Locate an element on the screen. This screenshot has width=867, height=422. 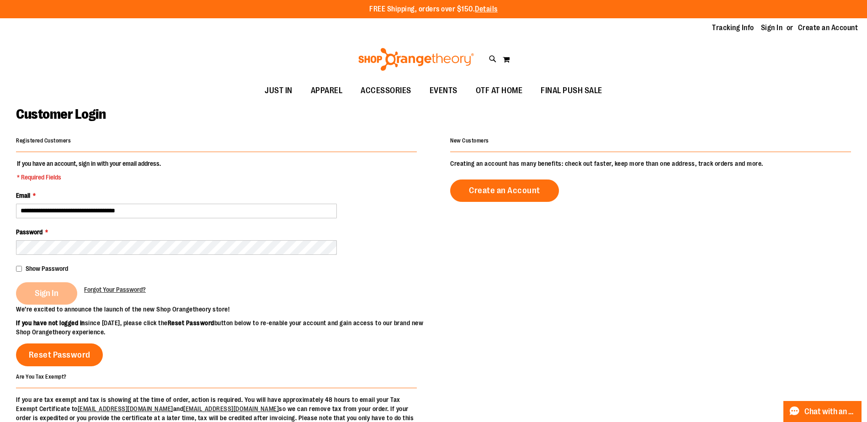
button: Chat with an Expert is located at coordinates (823, 412).